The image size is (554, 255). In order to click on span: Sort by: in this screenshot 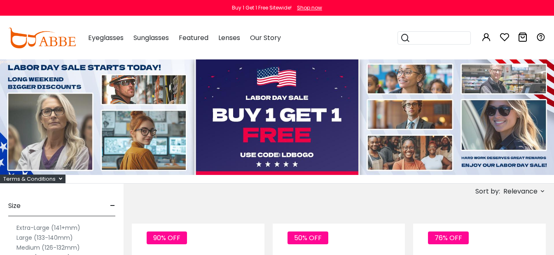, I will do `click(488, 191)`.